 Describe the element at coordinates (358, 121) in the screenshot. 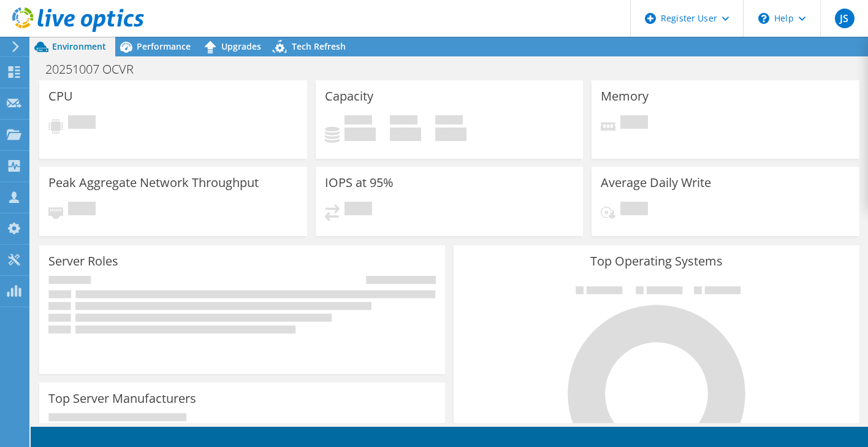

I see `span: Used` at that location.